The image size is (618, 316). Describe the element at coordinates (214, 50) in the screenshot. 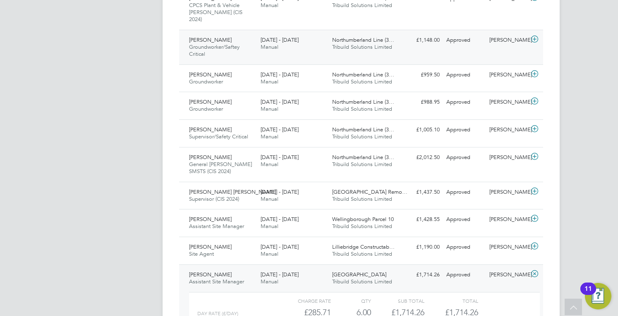

I see `span: Groundworker/Saftey Critical` at that location.